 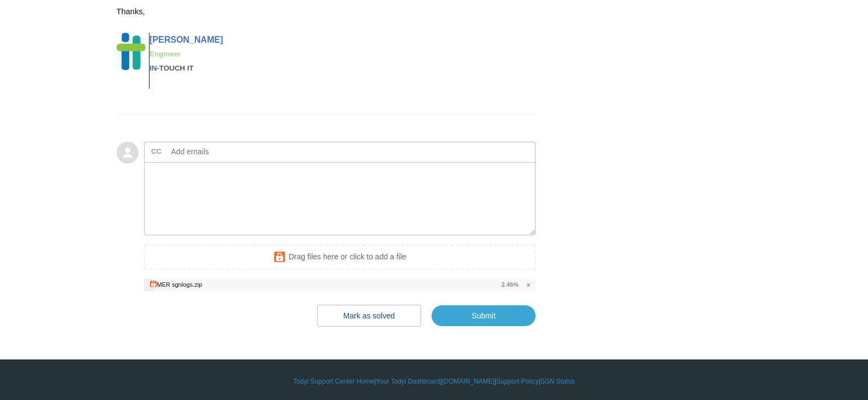 What do you see at coordinates (557, 381) in the screenshot?
I see `a: SGN Status` at bounding box center [557, 381].